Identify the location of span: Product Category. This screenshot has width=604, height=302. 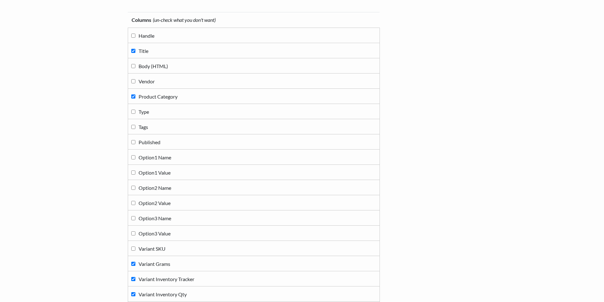
(158, 96).